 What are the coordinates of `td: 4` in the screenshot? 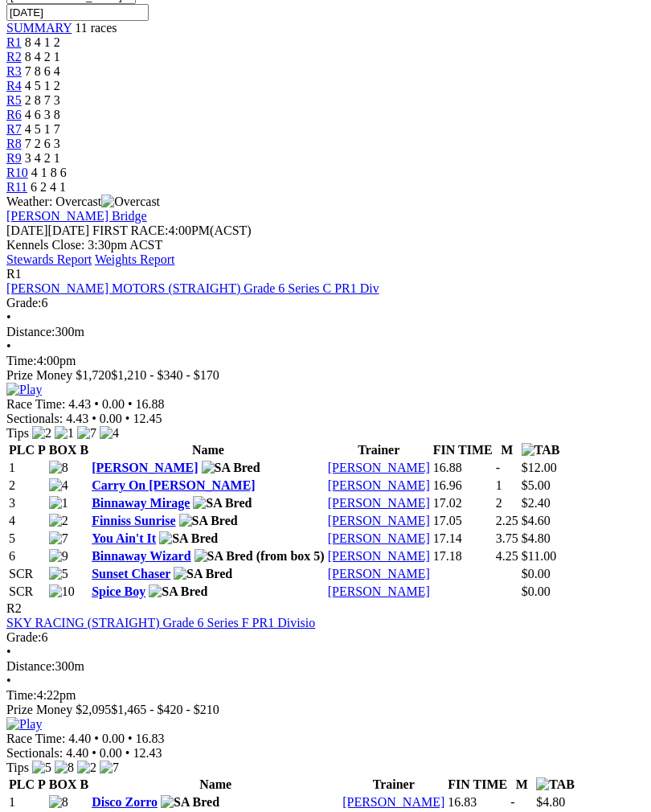 It's located at (27, 521).